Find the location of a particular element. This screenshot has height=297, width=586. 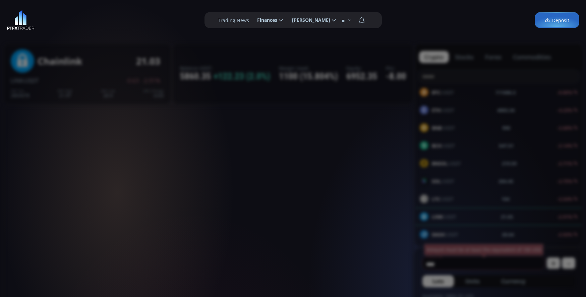

img: LOGO is located at coordinates (20, 20).